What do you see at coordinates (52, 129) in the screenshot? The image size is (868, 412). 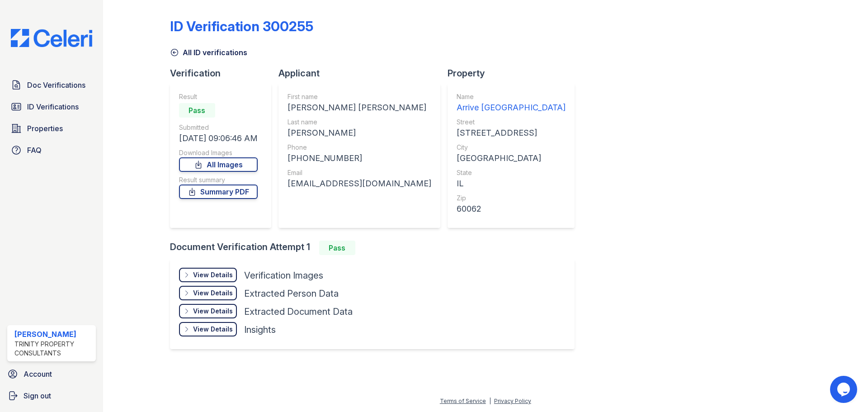 I see `a: Properties` at bounding box center [52, 129].